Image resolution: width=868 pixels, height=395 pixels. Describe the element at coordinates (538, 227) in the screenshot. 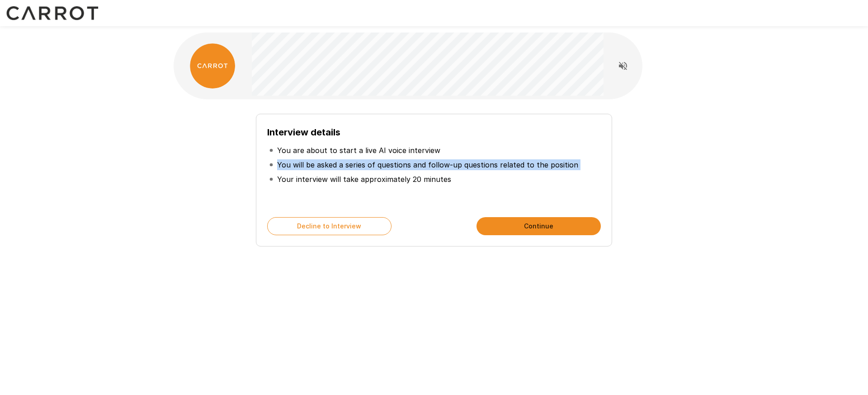

I see `button: Continue` at that location.